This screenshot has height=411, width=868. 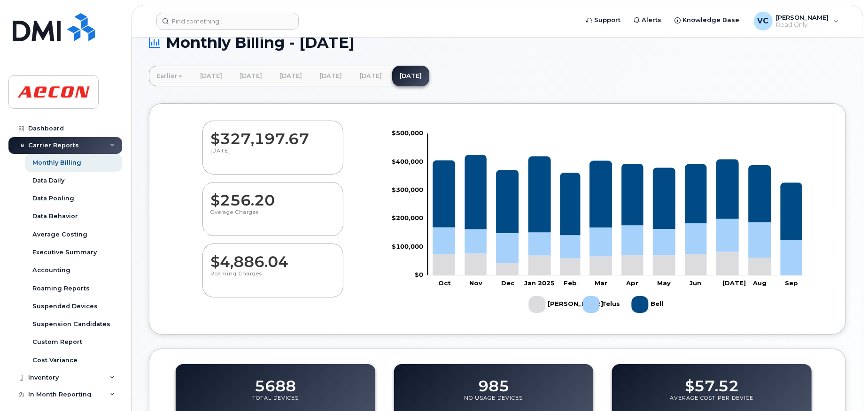 I want to click on span: Support, so click(x=608, y=20).